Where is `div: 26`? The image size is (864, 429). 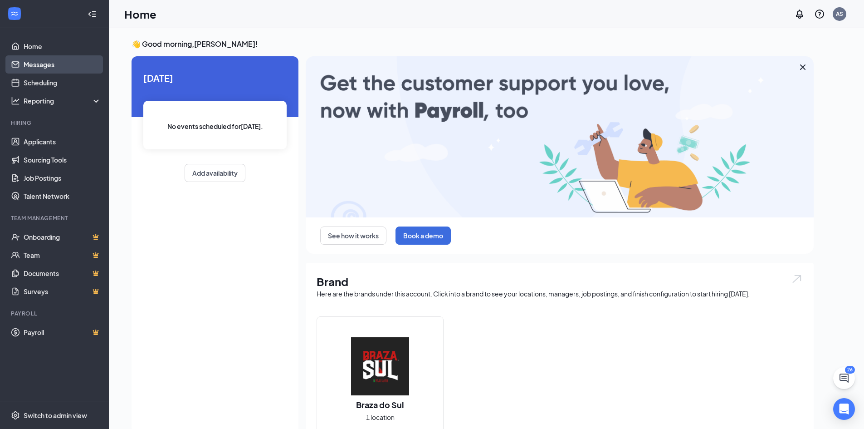
div: 26 is located at coordinates (850, 369).